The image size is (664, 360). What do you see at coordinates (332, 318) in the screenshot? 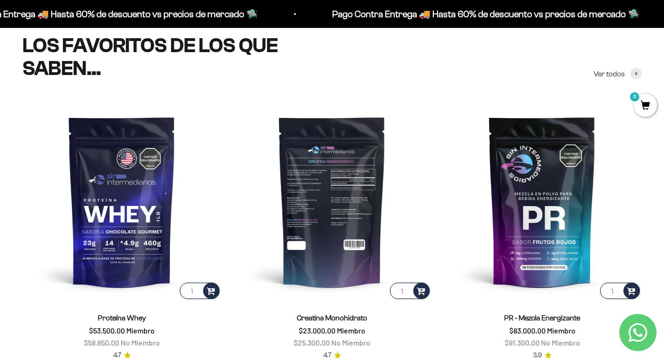
I see `a: Creatina Monohidrato` at bounding box center [332, 318].